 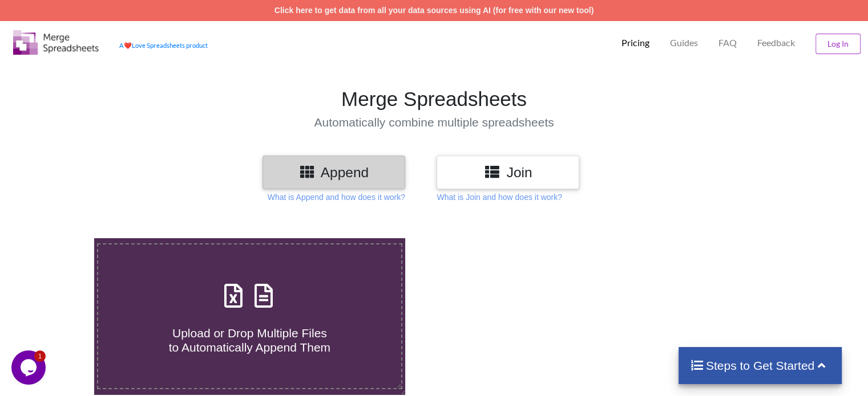 I want to click on a: Click here to get data from all your data sources using AI (for free with our new tool), so click(x=434, y=10).